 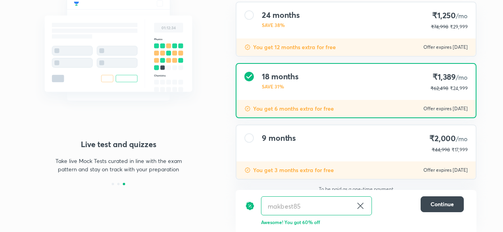 I want to click on p: SAVE 38%, so click(x=281, y=25).